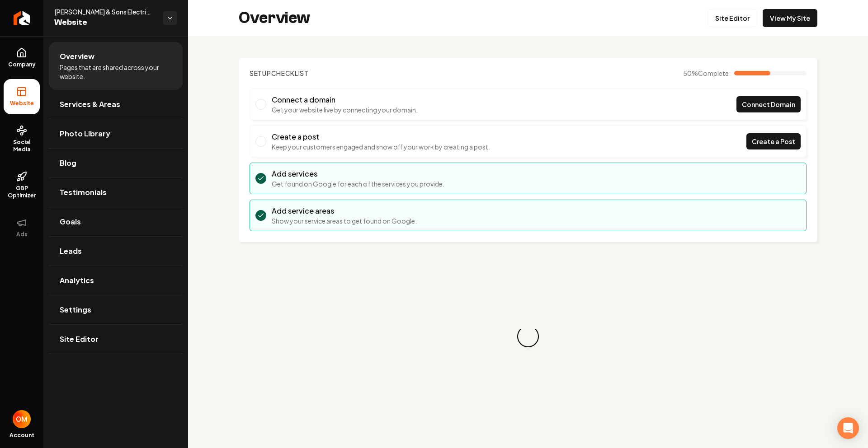 Image resolution: width=868 pixels, height=448 pixels. I want to click on span: Leads, so click(71, 251).